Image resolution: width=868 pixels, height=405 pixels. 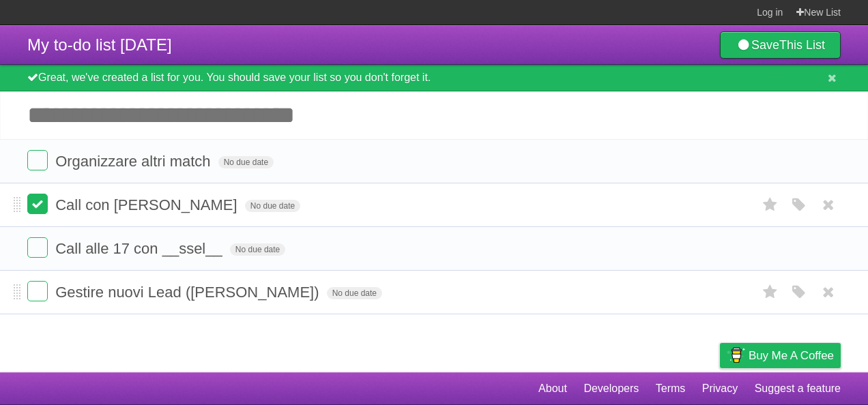 What do you see at coordinates (797, 388) in the screenshot?
I see `a: Suggest a feature` at bounding box center [797, 388].